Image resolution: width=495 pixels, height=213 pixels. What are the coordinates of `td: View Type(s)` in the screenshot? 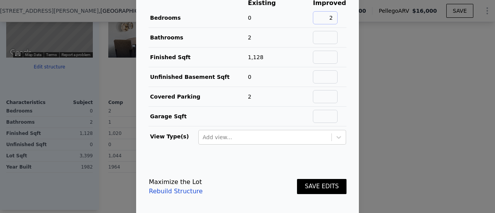 It's located at (173, 136).